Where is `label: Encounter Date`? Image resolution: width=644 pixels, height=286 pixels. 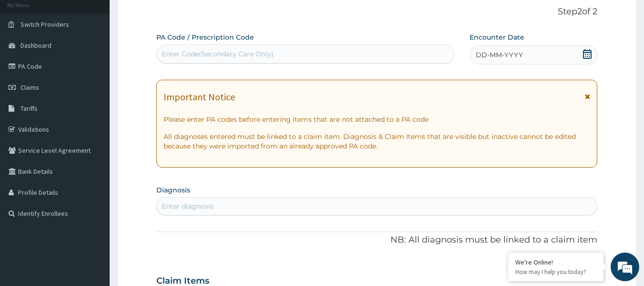 label: Encounter Date is located at coordinates (497, 37).